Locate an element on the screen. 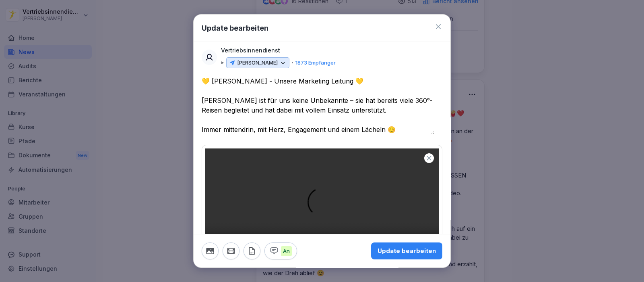 The width and height of the screenshot is (644, 282). h1: Update bearbeiten is located at coordinates (235, 28).